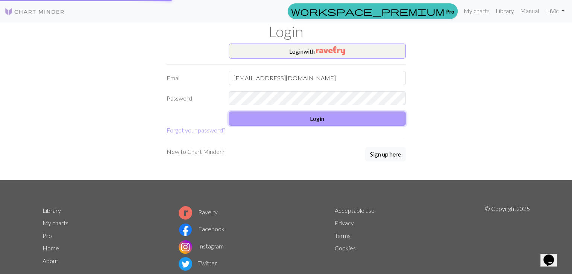 The image size is (572, 274). What do you see at coordinates (344, 223) in the screenshot?
I see `a: Privacy` at bounding box center [344, 223].